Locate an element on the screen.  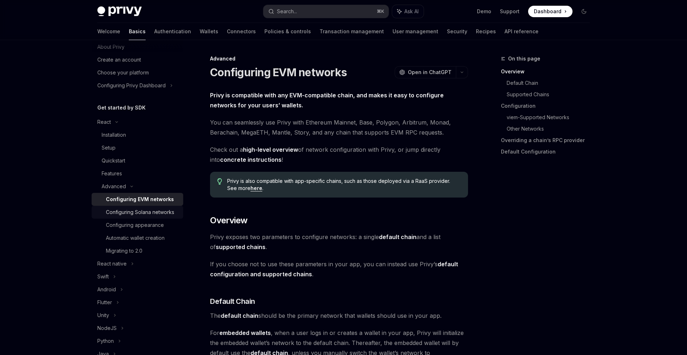
div: React native is located at coordinates (112, 264).